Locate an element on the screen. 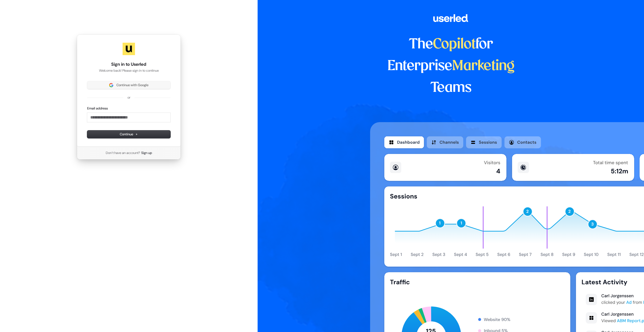 This screenshot has width=644, height=332. span: Continue with Google is located at coordinates (132, 85).